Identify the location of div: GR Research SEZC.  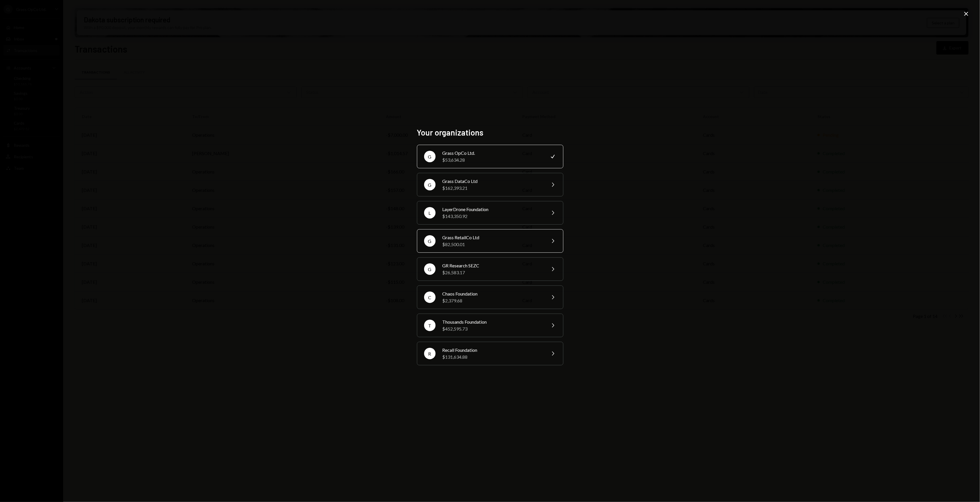
(492, 266).